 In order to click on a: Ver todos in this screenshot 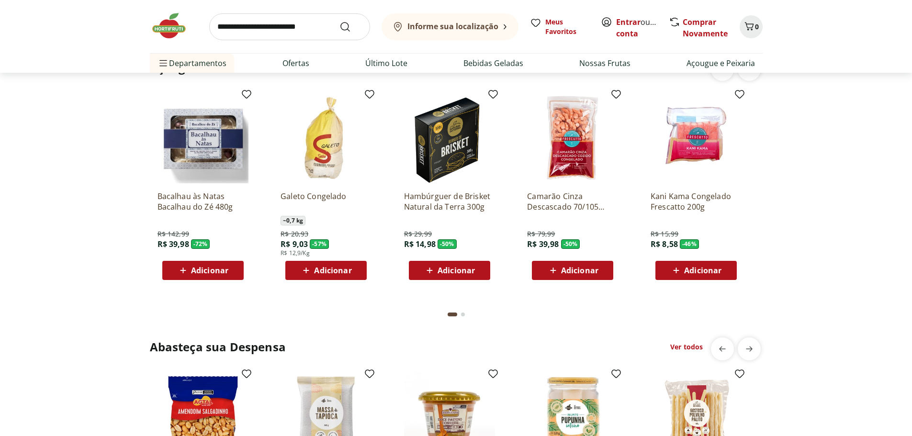, I will do `click(686, 347)`.